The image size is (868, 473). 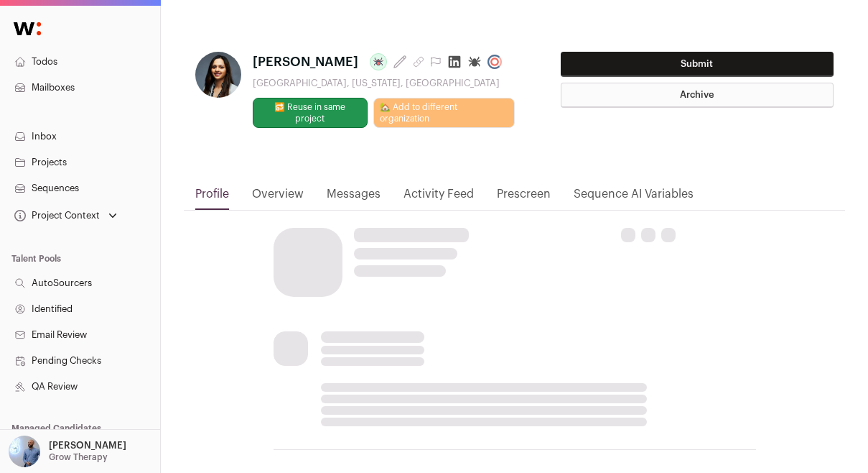 What do you see at coordinates (78, 457) in the screenshot?
I see `p: Grow Therapy` at bounding box center [78, 457].